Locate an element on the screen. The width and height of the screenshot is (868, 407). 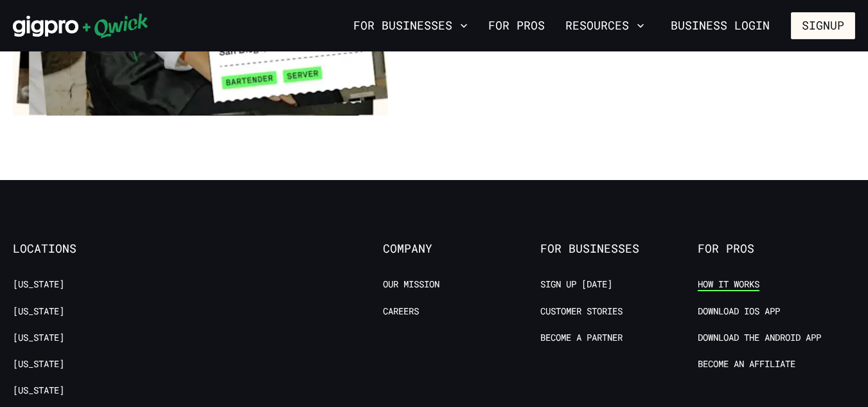
a: How it Works is located at coordinates (729, 284).